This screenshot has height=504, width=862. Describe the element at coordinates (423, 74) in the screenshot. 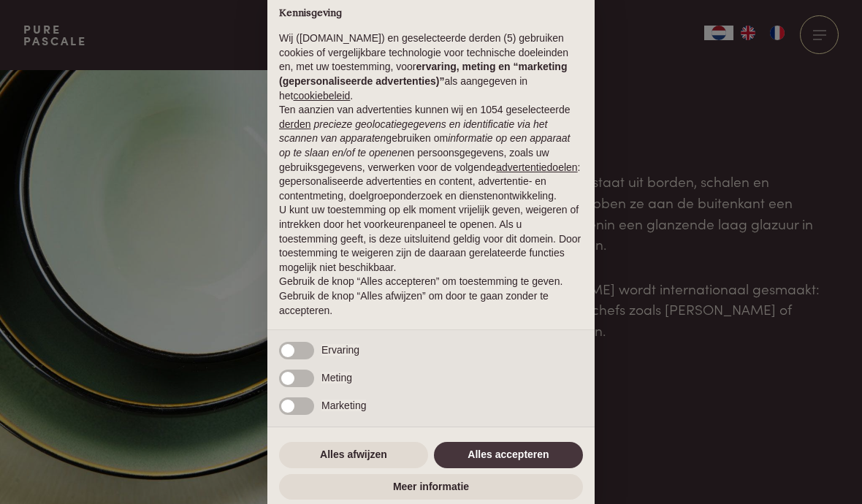

I see `strong: ervaring, meting en “marketing (gepersonaliseerde advertenties)”` at that location.